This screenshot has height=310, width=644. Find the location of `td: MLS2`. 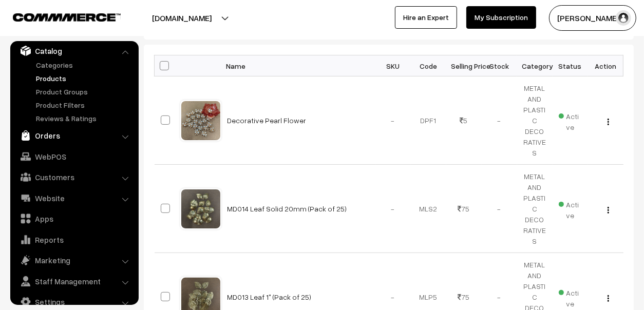

td: MLS2 is located at coordinates (429, 209).